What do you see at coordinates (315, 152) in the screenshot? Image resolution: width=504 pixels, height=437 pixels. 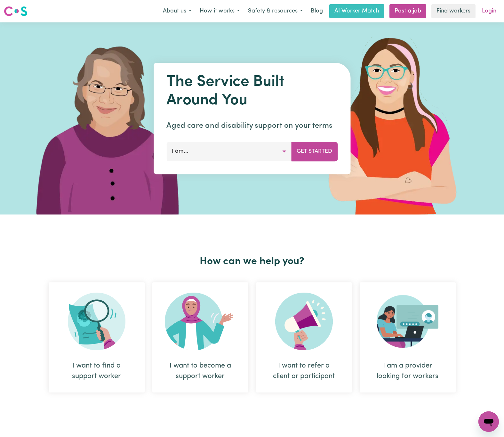 I see `button: Get Started` at bounding box center [315, 152].